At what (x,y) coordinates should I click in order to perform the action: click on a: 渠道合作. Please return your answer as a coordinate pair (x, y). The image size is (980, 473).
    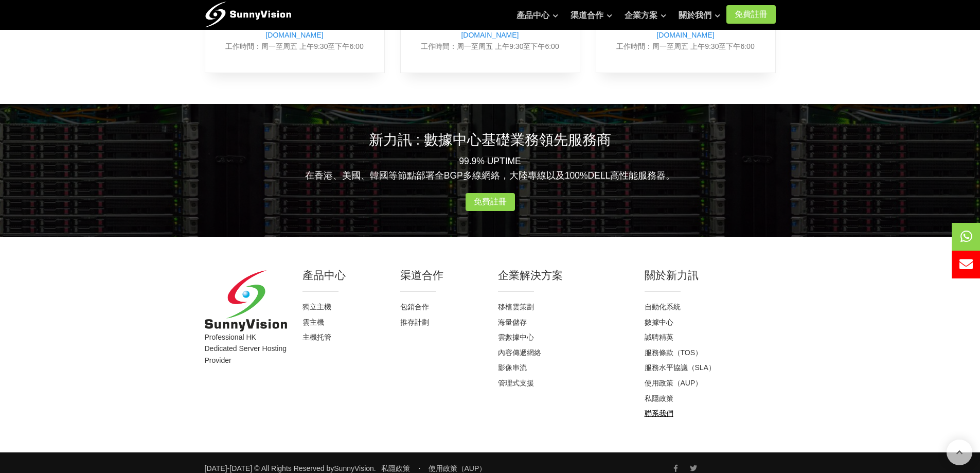
    Looking at the image, I should click on (591, 15).